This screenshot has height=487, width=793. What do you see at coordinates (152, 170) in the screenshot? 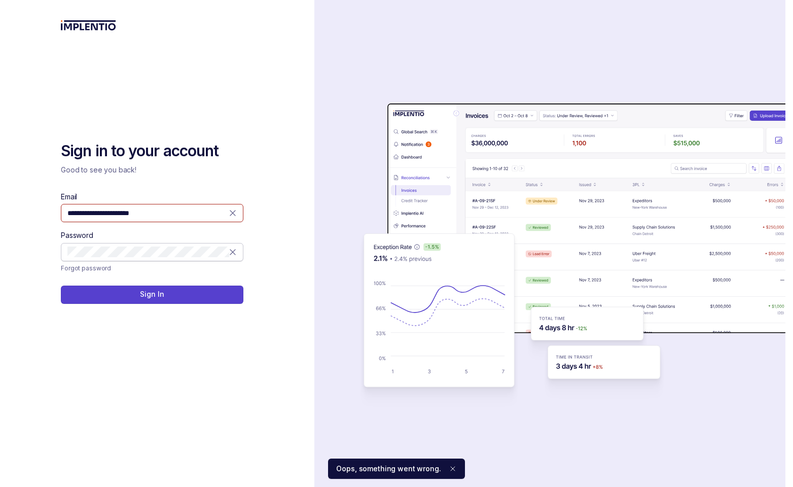
I see `p: Good to see you back!` at bounding box center [152, 170].